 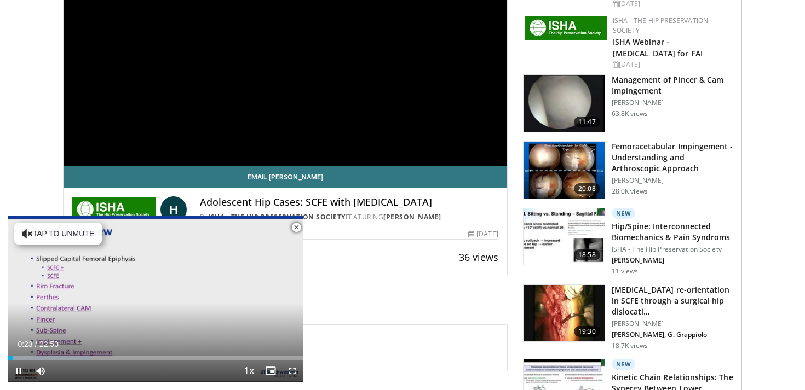 I want to click on button: Enable picture-in-picture mode, so click(x=270, y=371).